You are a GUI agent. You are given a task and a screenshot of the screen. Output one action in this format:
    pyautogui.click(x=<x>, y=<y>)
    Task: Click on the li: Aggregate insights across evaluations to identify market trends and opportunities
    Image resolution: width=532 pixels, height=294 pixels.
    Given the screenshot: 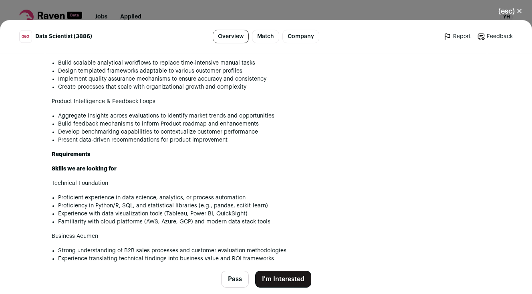 What is the action you would take?
    pyautogui.click(x=269, y=116)
    